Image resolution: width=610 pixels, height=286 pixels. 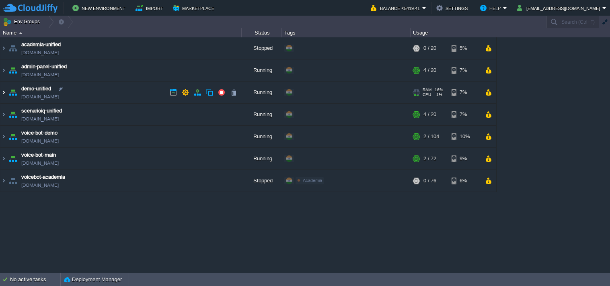 What do you see at coordinates (36, 89) in the screenshot?
I see `a: demo-unified` at bounding box center [36, 89].